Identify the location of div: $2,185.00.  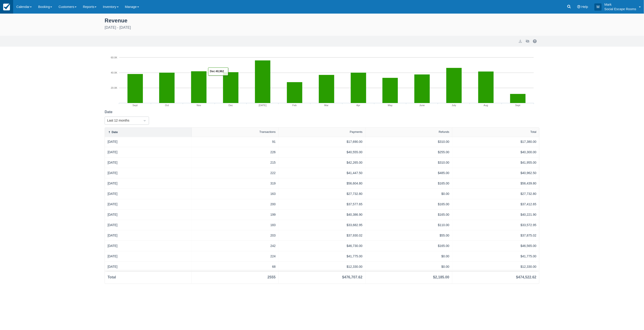
(441, 277).